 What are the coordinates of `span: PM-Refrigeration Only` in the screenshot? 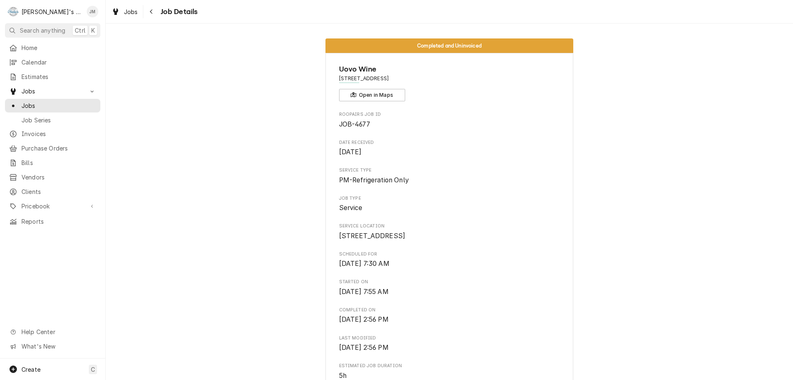 It's located at (374, 180).